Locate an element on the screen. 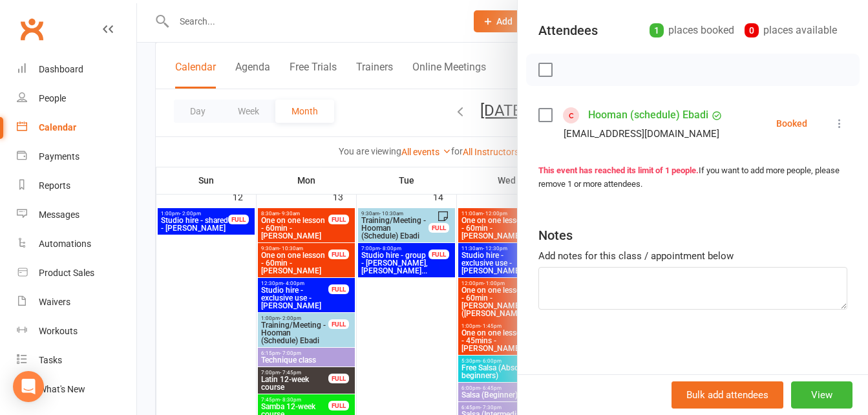 This screenshot has width=868, height=415. div: 1 is located at coordinates (657, 30).